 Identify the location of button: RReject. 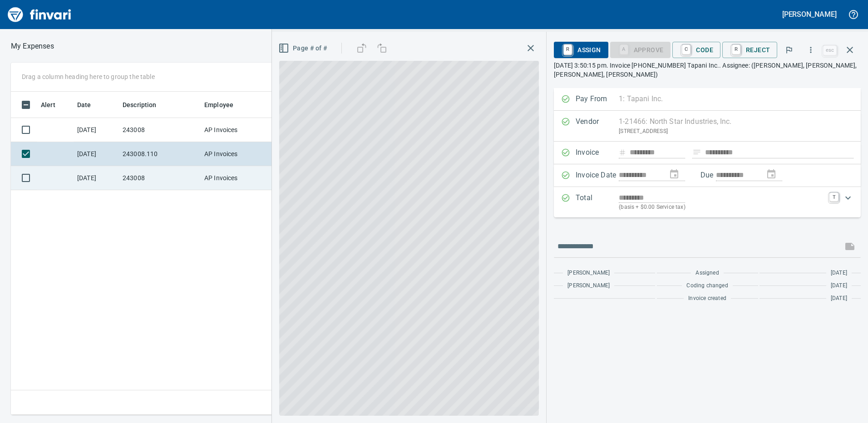
(750, 50).